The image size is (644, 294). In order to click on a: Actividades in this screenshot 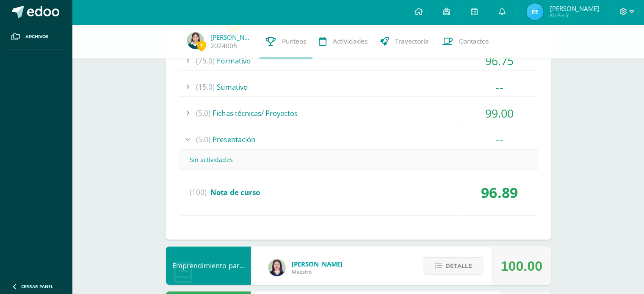, I will do `click(344, 42)`.